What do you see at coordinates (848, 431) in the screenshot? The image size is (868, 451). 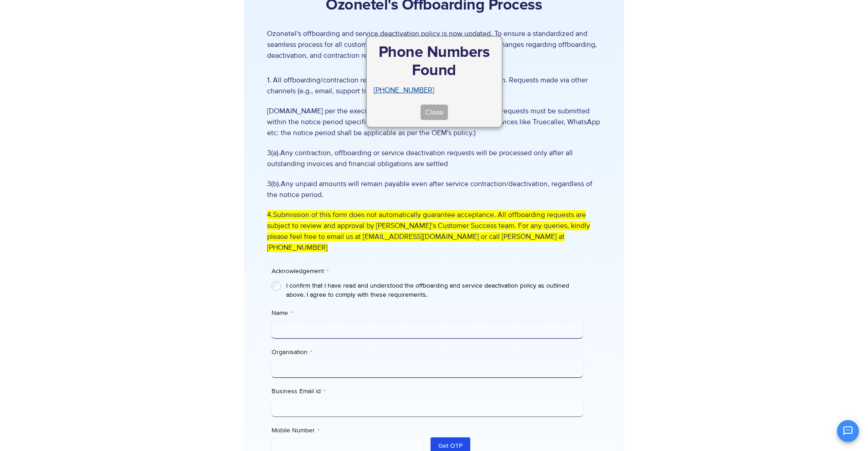 I see `button: Open chat` at bounding box center [848, 431].